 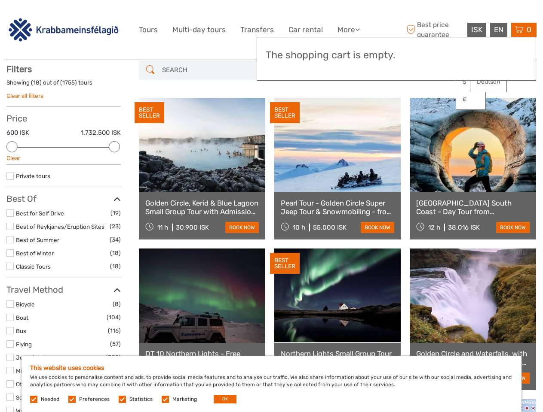 I want to click on span: 10 h, so click(x=299, y=228).